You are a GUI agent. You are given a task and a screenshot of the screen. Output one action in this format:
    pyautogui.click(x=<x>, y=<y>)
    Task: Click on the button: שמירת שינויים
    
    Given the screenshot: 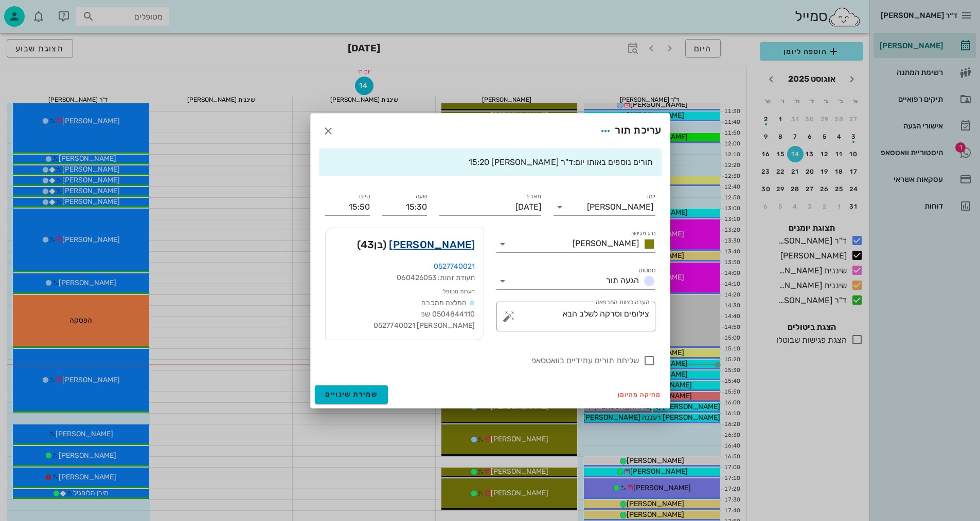 What is the action you would take?
    pyautogui.click(x=352, y=395)
    